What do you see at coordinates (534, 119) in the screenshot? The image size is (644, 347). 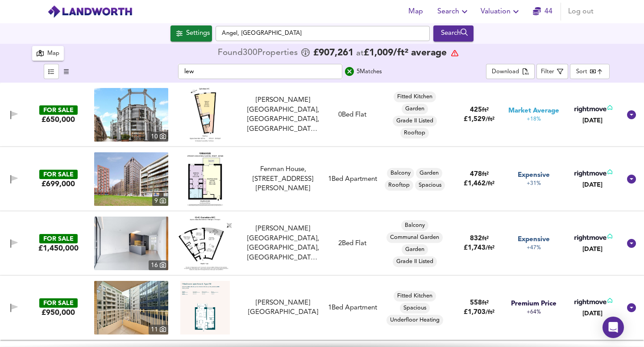 I see `span: +18%` at bounding box center [534, 119].